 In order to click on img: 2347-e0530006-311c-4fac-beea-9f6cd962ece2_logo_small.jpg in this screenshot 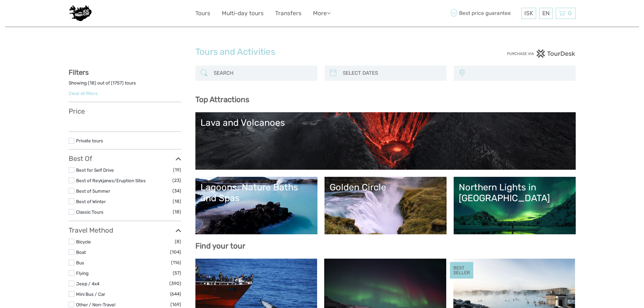, I will do `click(80, 13)`.